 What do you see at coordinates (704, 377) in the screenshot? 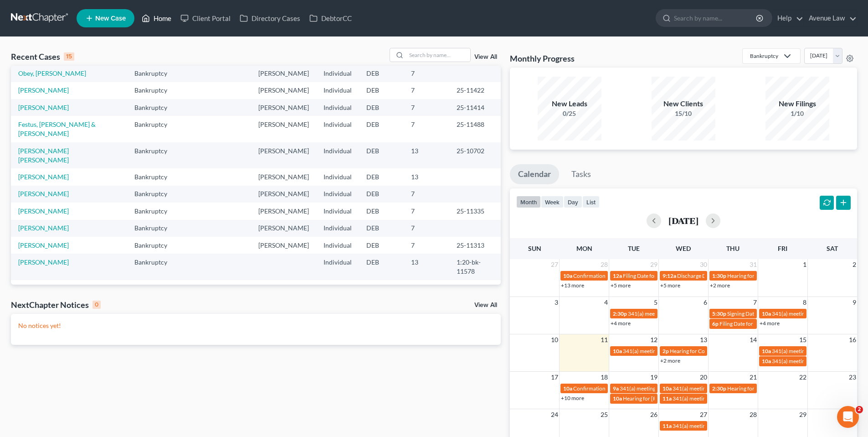
I see `span: 20` at bounding box center [704, 377].